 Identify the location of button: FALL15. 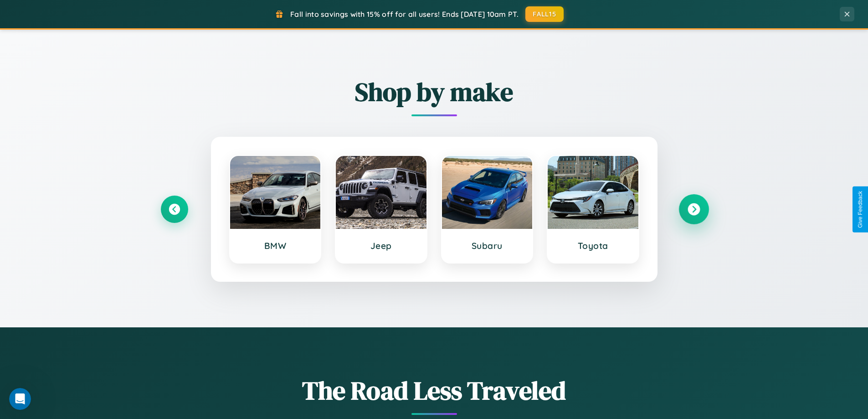
(544, 14).